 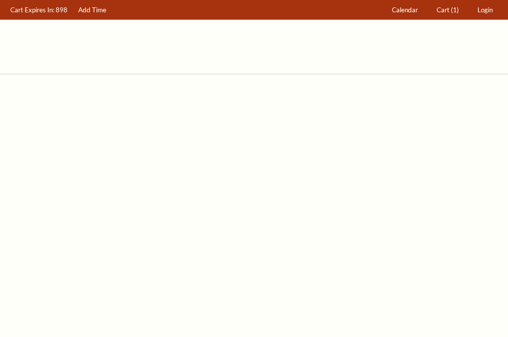 What do you see at coordinates (485, 10) in the screenshot?
I see `span: Login` at bounding box center [485, 10].